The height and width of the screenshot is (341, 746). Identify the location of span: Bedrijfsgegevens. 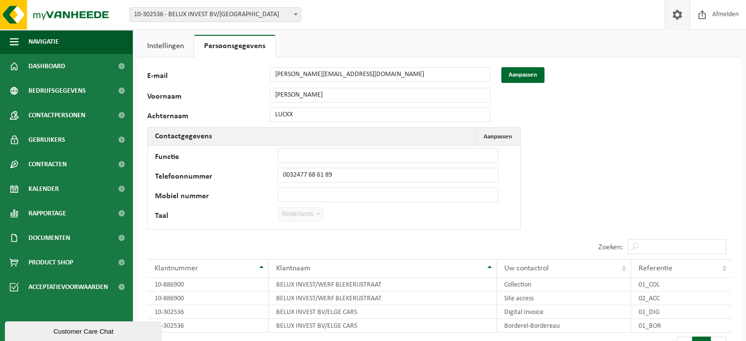
(57, 91).